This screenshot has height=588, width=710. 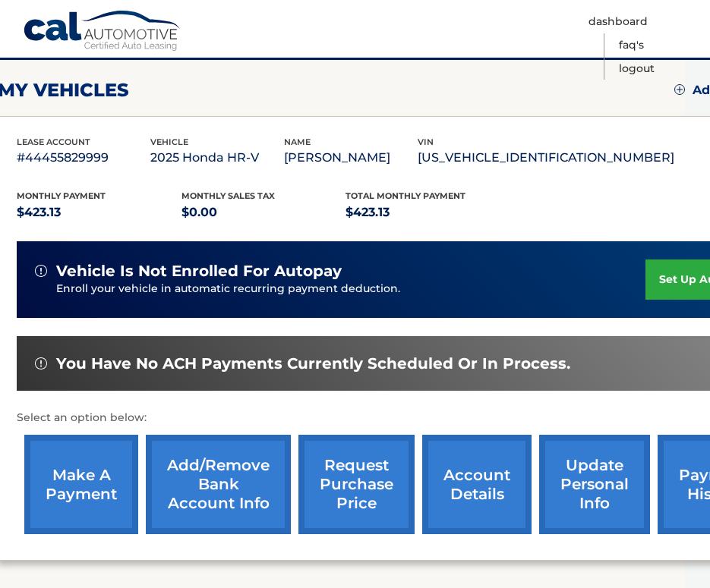 What do you see at coordinates (103, 32) in the screenshot?
I see `a: Cal Automotive` at bounding box center [103, 32].